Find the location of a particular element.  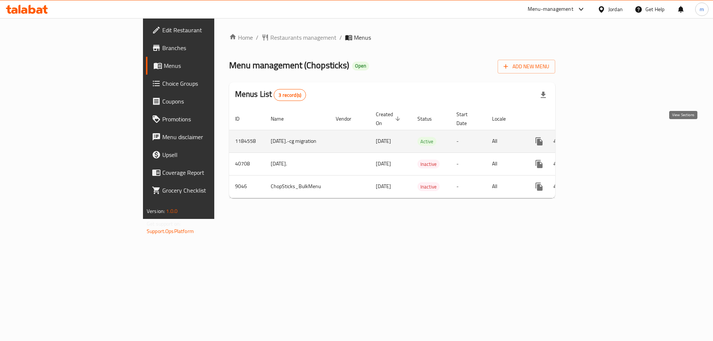

span: Choice Groups is located at coordinates (209, 84).